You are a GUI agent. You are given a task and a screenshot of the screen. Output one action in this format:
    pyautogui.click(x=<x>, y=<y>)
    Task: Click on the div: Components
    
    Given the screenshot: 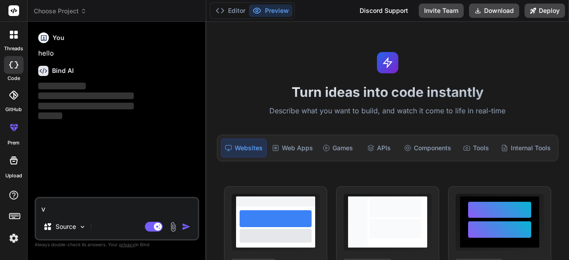 What is the action you would take?
    pyautogui.click(x=428, y=148)
    